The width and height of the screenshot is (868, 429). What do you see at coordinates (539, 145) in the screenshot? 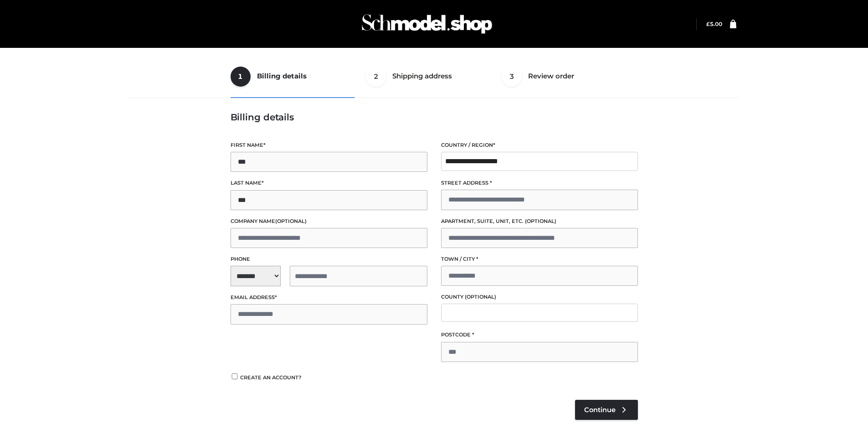
I see `label: Country / Region` at bounding box center [539, 145].